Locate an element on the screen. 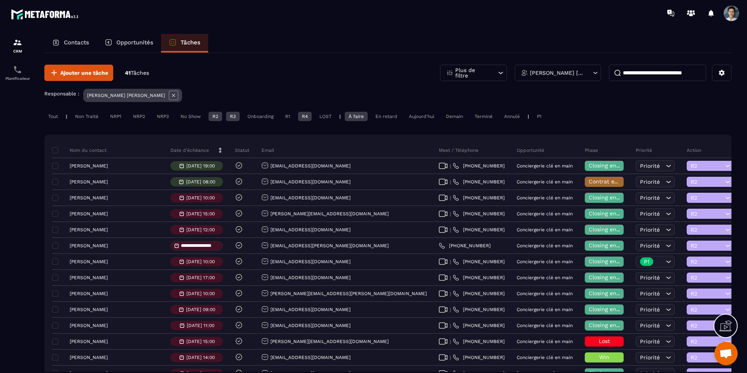 This screenshot has width=747, height=373. a: schedulerschedulerPlanificateur is located at coordinates (17, 73).